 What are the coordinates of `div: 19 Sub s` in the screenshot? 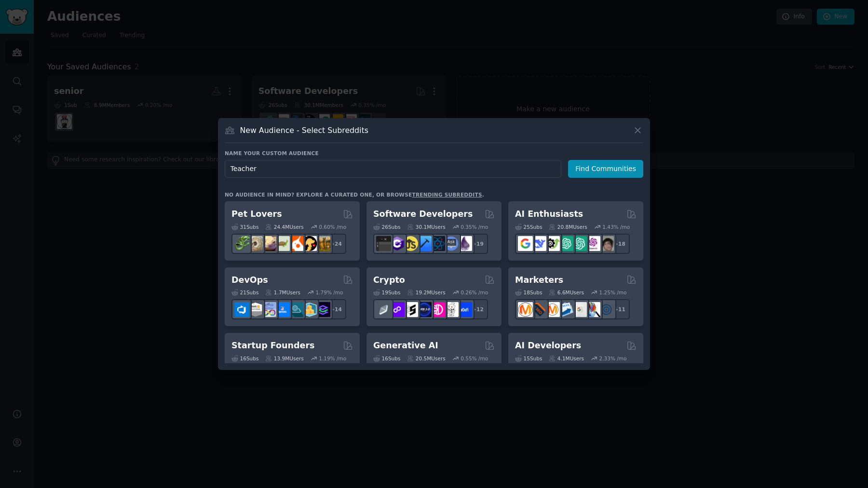 It's located at (387, 293).